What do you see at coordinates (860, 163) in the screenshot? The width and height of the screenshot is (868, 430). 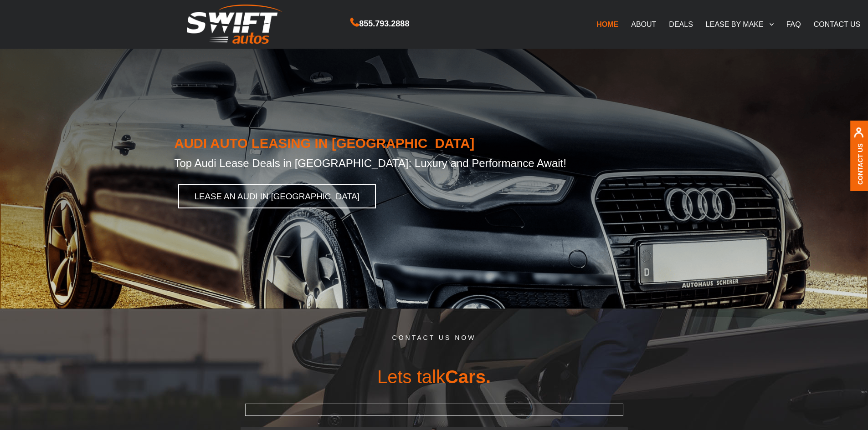 I see `a: Contact Us` at bounding box center [860, 163].